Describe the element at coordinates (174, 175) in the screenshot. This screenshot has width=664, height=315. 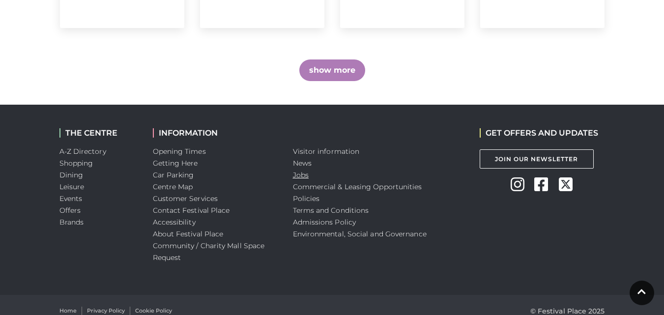
I see `a: Car Parking` at that location.